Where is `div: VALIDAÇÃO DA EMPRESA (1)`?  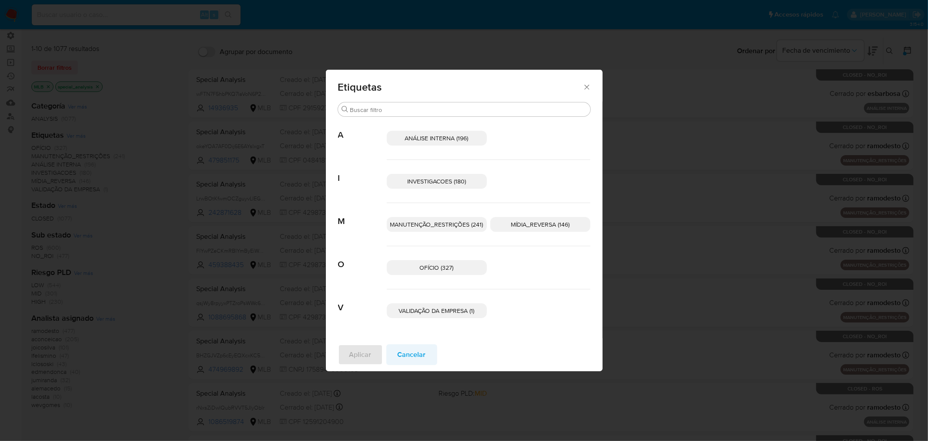 div: VALIDAÇÃO DA EMPRESA (1) is located at coordinates (437, 310).